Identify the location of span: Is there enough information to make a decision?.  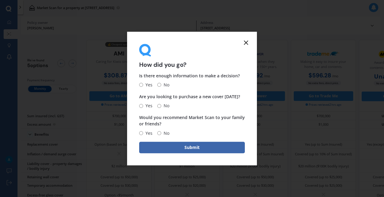
(189, 76).